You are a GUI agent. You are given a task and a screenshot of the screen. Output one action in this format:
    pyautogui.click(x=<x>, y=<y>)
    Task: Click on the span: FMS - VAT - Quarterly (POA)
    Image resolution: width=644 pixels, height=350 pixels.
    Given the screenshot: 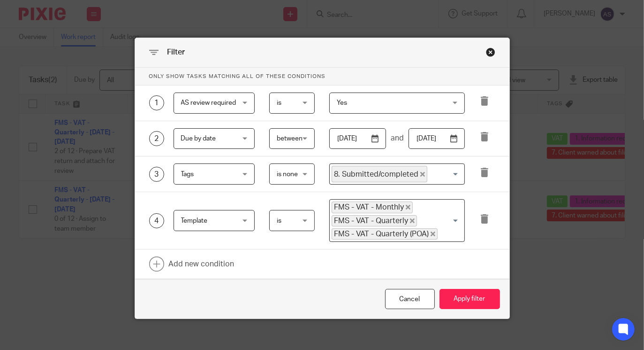 What is the action you would take?
    pyautogui.click(x=385, y=234)
    